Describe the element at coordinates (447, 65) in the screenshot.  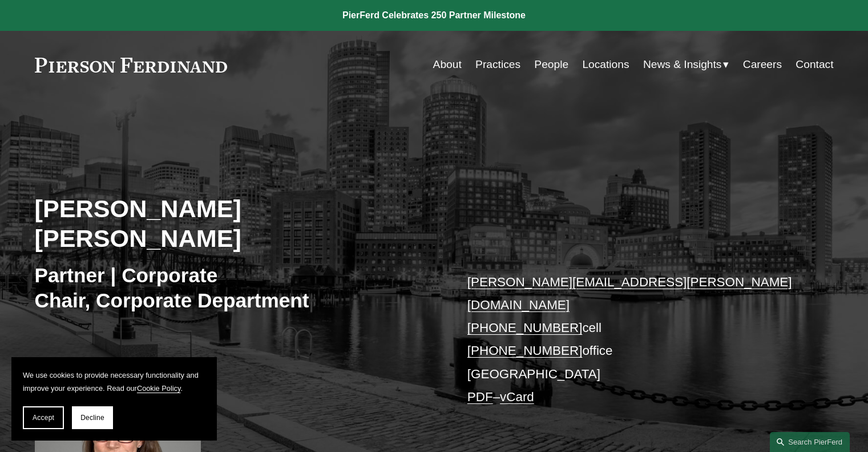
I see `a: About` at that location.